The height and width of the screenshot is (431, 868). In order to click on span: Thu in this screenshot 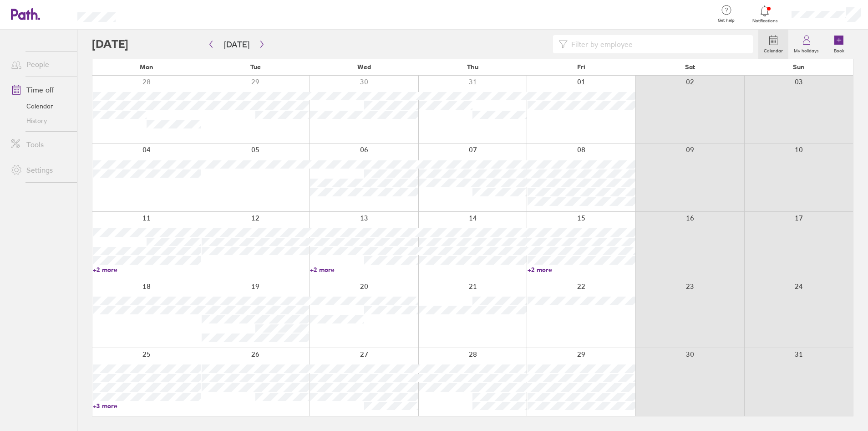, I will do `click(473, 67)`.